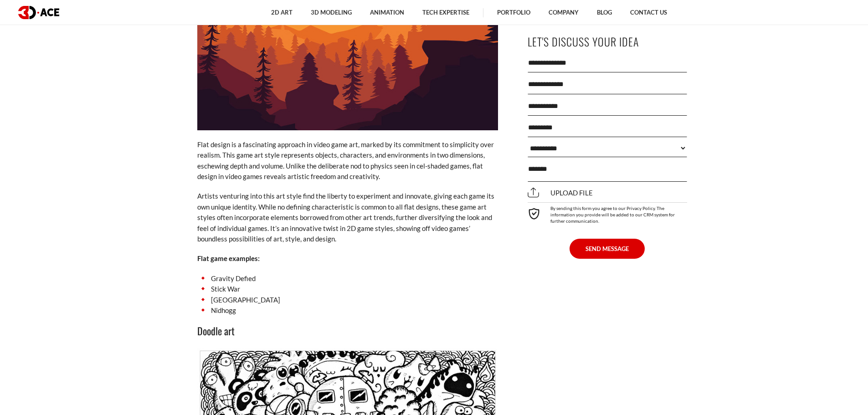 The height and width of the screenshot is (415, 868). What do you see at coordinates (229, 258) in the screenshot?
I see `strong: Flat game examples:` at bounding box center [229, 258].